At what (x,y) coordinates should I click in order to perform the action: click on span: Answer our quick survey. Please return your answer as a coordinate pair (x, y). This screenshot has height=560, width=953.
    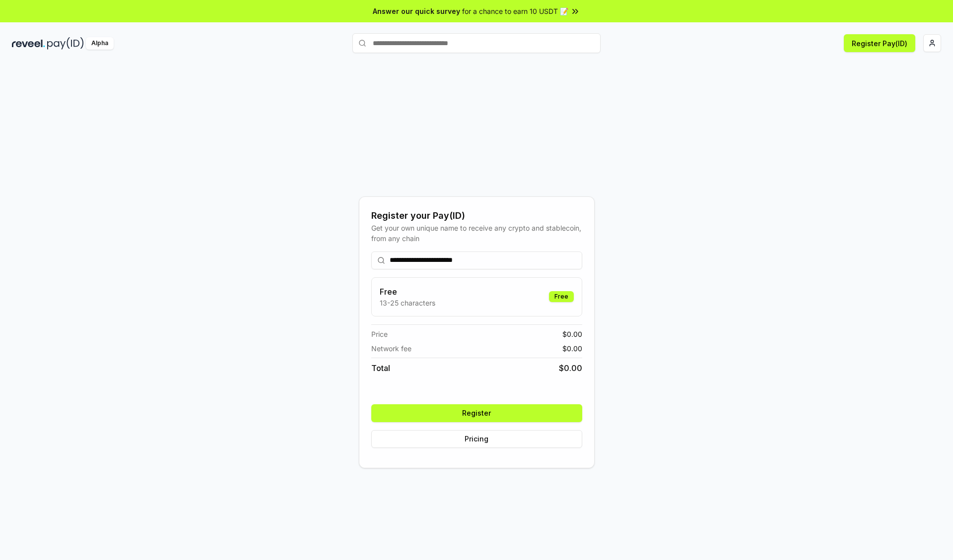
    Looking at the image, I should click on (416, 11).